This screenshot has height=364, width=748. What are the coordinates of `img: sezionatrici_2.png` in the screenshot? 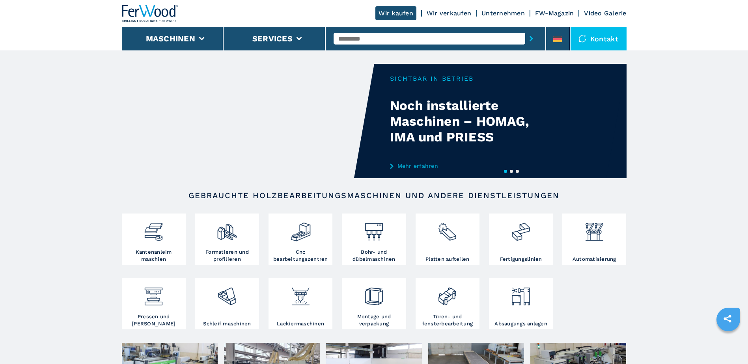 It's located at (447, 229).